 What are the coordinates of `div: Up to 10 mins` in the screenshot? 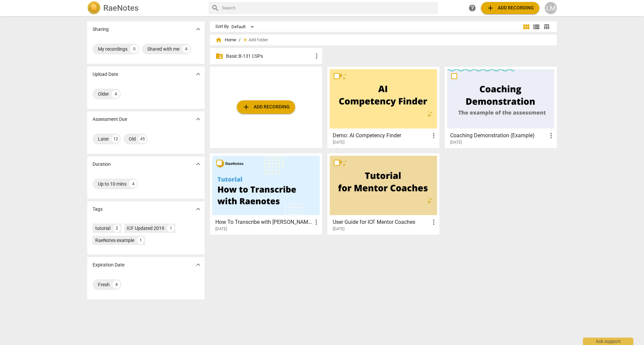 It's located at (112, 184).